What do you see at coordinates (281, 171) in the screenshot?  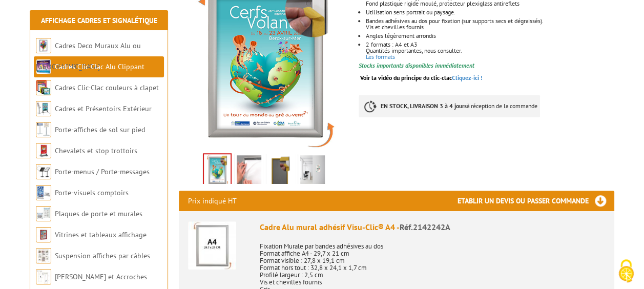 I see `img: 2142232a_cadre_visu-clic_adhesif_dos2.jpg` at bounding box center [281, 171].